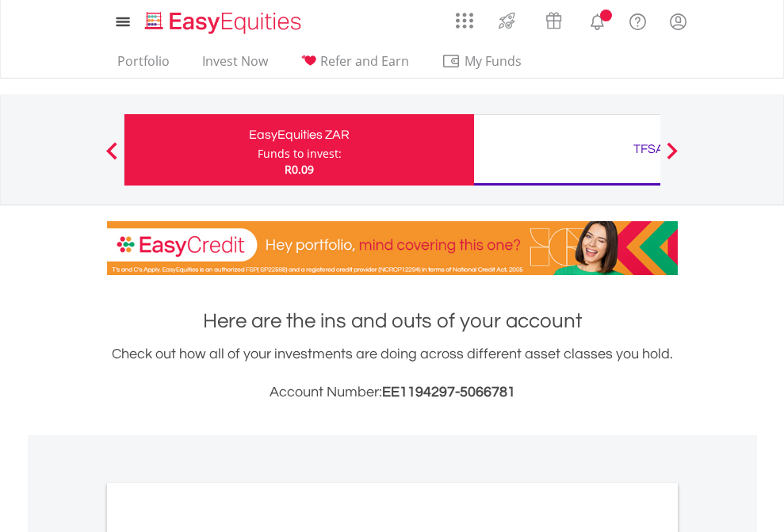 The width and height of the screenshot is (784, 532). What do you see at coordinates (392, 374) in the screenshot?
I see `div: Check out how all of your investments are doing across different asset classes you hold.` at bounding box center [392, 374].